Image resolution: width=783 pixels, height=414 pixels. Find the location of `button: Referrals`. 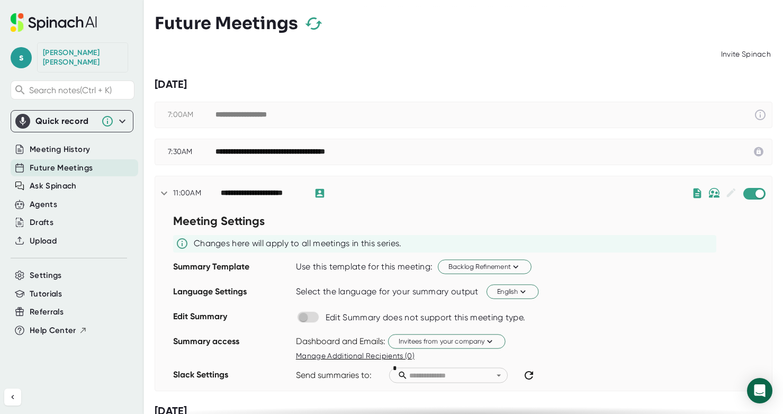

button: Referrals is located at coordinates (47, 312).